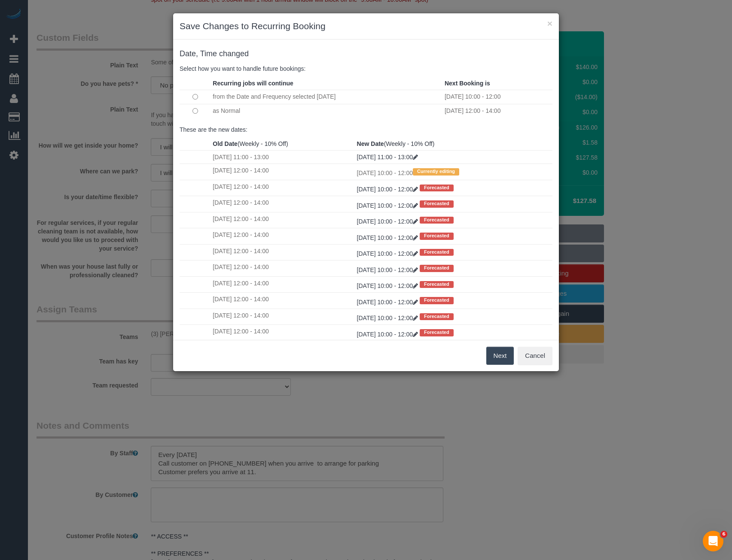 Image resolution: width=732 pixels, height=560 pixels. I want to click on span: Currently editing, so click(436, 171).